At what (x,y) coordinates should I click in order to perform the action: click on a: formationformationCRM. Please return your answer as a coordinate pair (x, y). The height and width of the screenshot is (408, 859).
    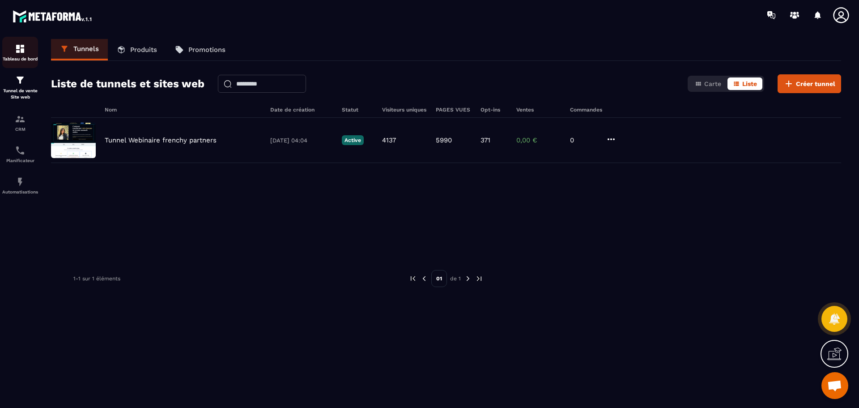
    Looking at the image, I should click on (20, 123).